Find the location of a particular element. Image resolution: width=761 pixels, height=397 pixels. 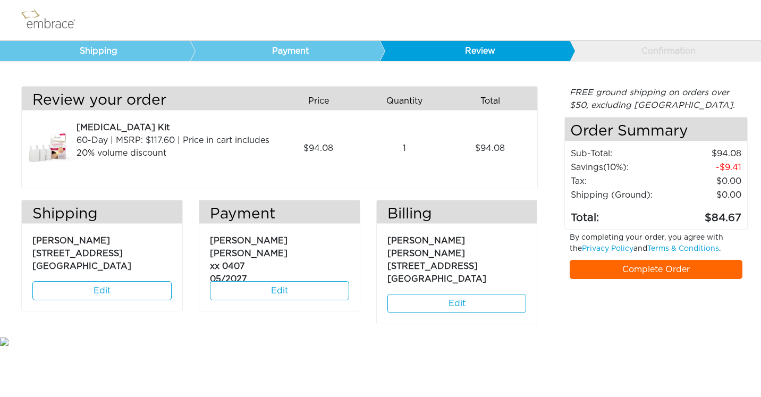

span: (10%) is located at coordinates (615, 167).